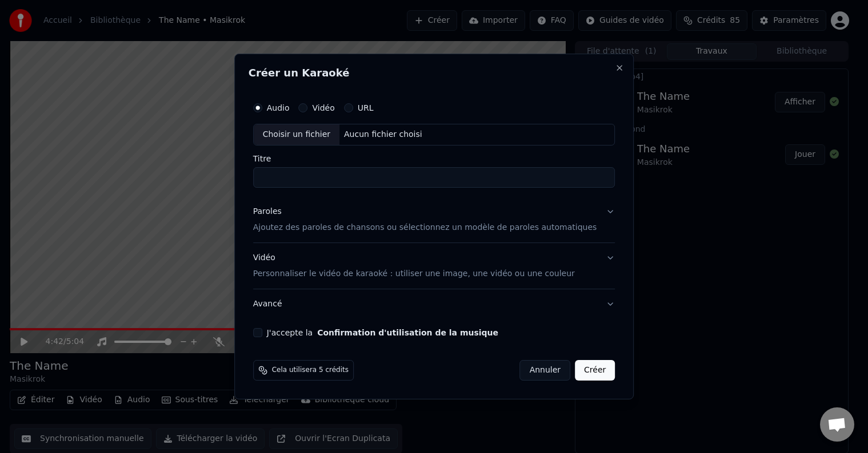  I want to click on label: Vidéo, so click(323, 108).